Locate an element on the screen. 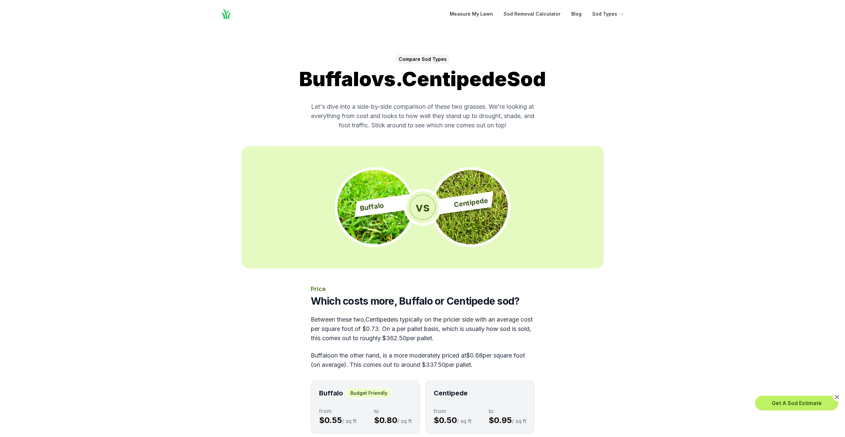  img: Close up photo of Buffalo sod is located at coordinates (374, 207).